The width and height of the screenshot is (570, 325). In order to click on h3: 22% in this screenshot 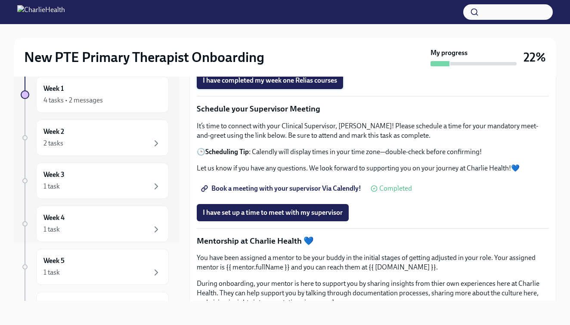, I will do `click(535, 57)`.